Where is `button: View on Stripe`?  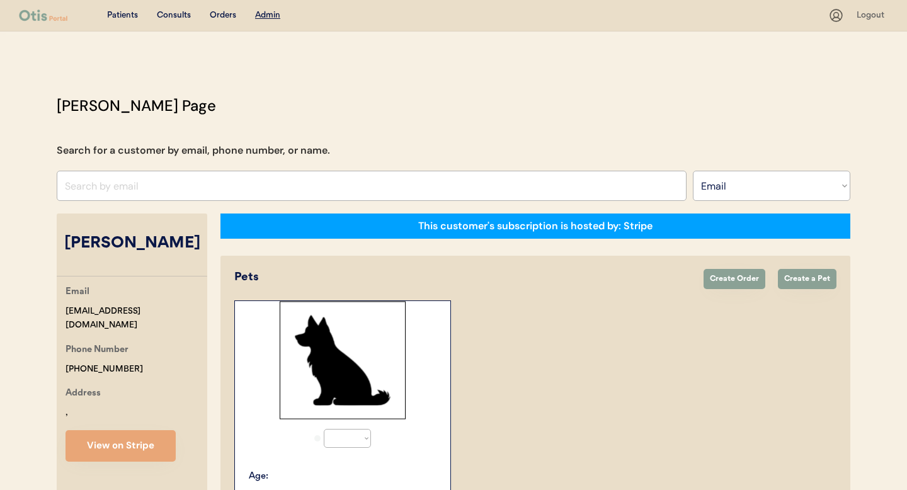
button: View on Stripe is located at coordinates (120, 446).